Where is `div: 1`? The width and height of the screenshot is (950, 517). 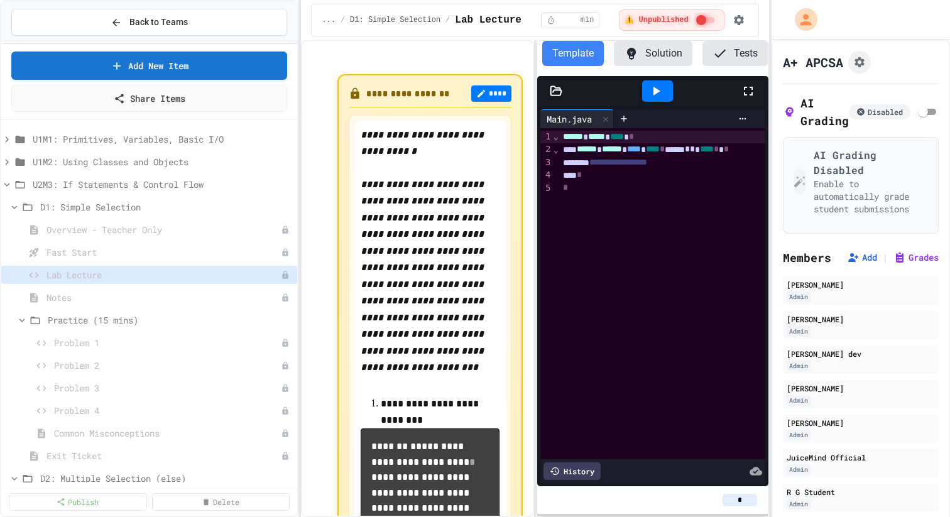
div: 1 is located at coordinates (547, 137).